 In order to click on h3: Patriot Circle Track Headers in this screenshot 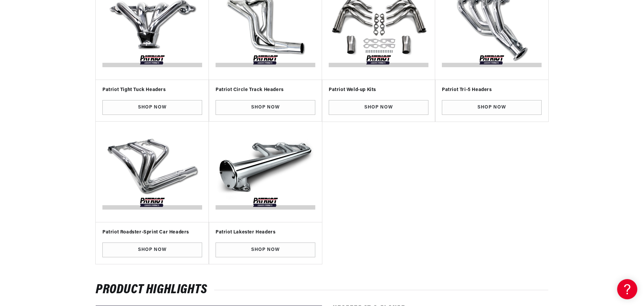, I will do `click(266, 90)`.